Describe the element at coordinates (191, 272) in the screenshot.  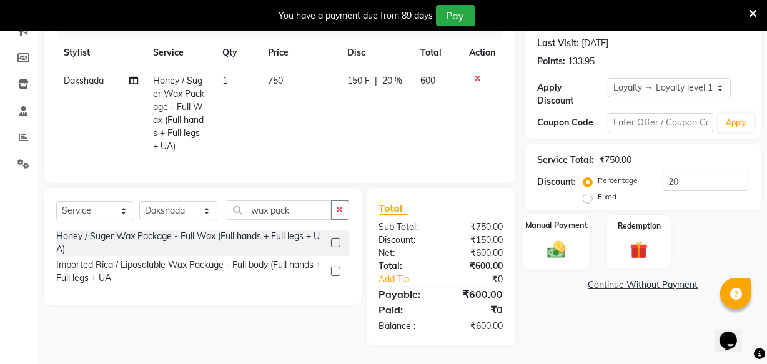
I see `div: Imported Rica / Liposoluble Wax Package - Full body (Full hands + Full legs + UA` at that location.